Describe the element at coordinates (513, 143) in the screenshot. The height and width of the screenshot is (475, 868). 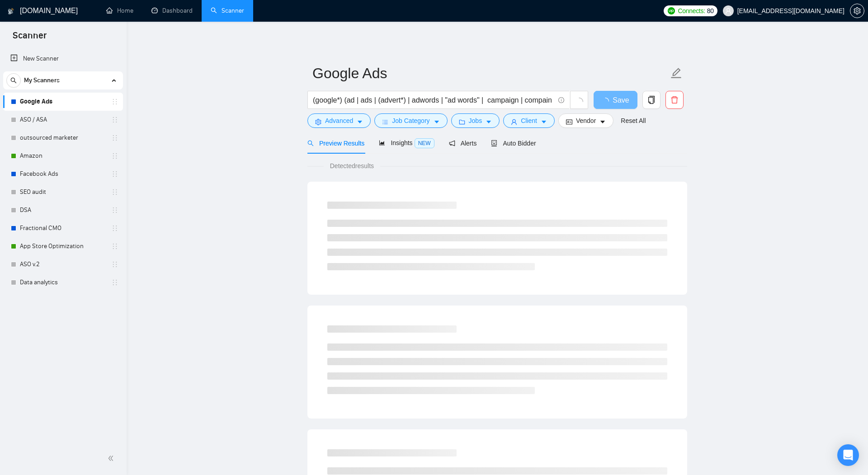
I see `span: Auto Bidder` at that location.